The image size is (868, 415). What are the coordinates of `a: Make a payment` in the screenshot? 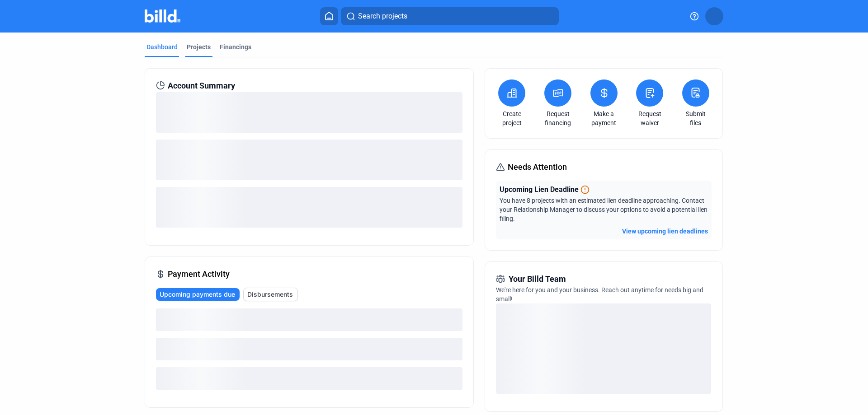 It's located at (604, 119).